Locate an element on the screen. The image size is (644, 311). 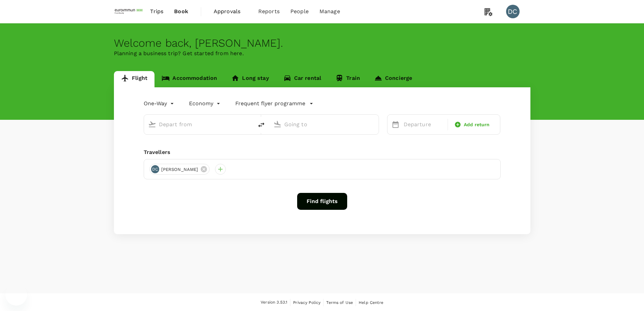
a: Help Centre is located at coordinates (371, 303).